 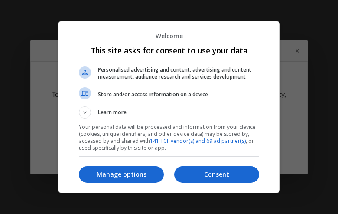 I want to click on p: Welcome, so click(x=169, y=36).